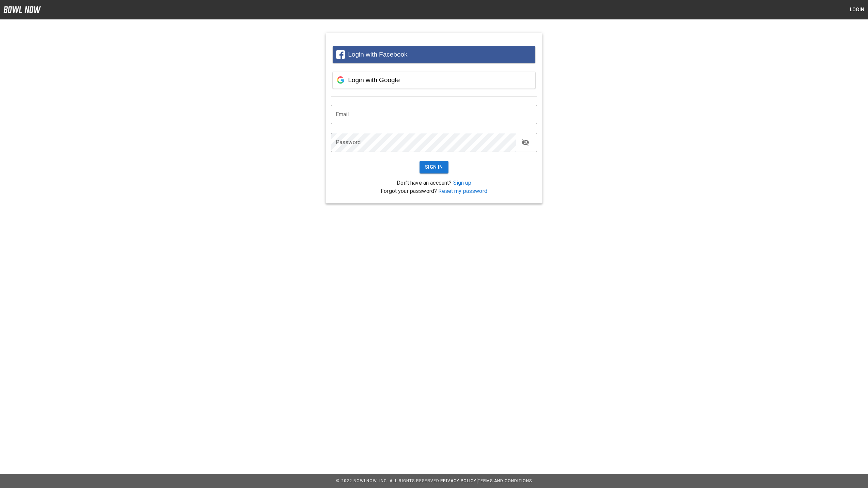 This screenshot has height=488, width=868. Describe the element at coordinates (434, 191) in the screenshot. I see `p: Forgot your password?` at that location.